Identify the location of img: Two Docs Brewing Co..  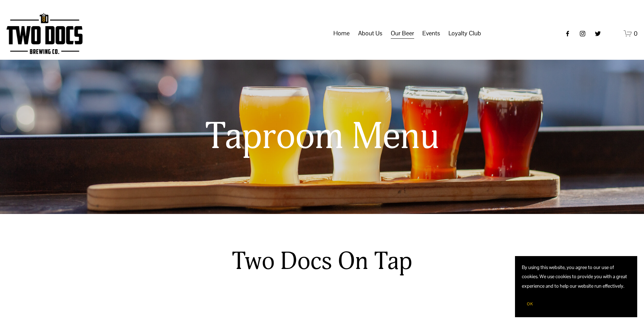
(45, 33).